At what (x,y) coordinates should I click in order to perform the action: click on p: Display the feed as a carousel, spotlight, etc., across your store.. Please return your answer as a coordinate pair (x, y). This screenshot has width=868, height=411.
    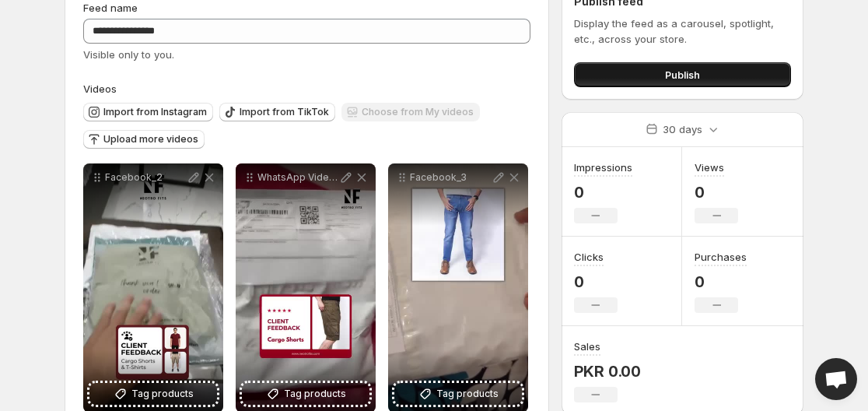
    Looking at the image, I should click on (683, 31).